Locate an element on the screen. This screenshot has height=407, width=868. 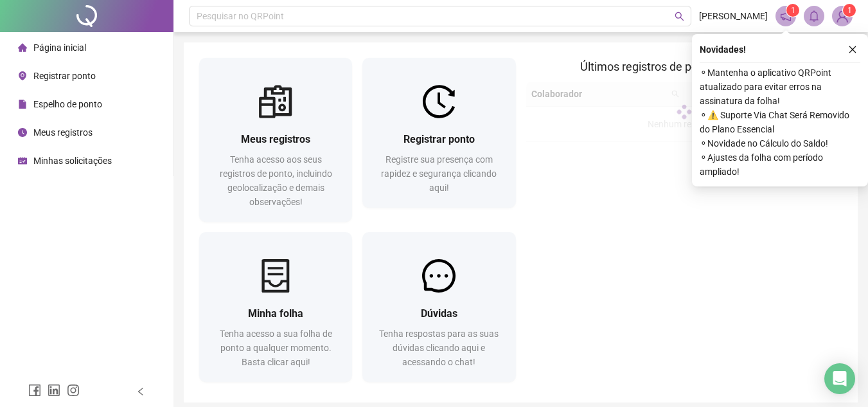
span: bell is located at coordinates (814, 16).